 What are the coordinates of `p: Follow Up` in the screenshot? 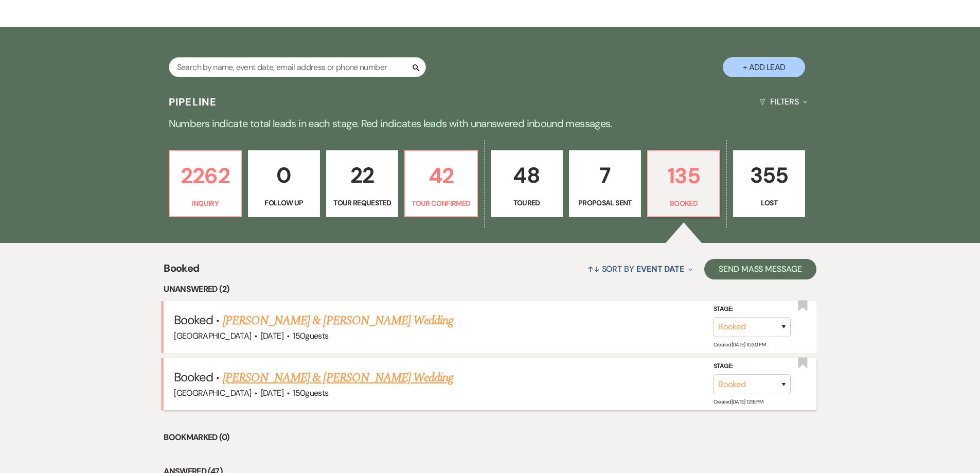 It's located at (284, 203).